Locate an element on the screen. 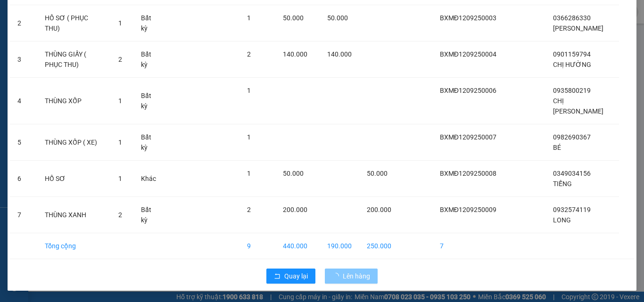  li: Rạng Đông Buslines is located at coordinates (71, 22).